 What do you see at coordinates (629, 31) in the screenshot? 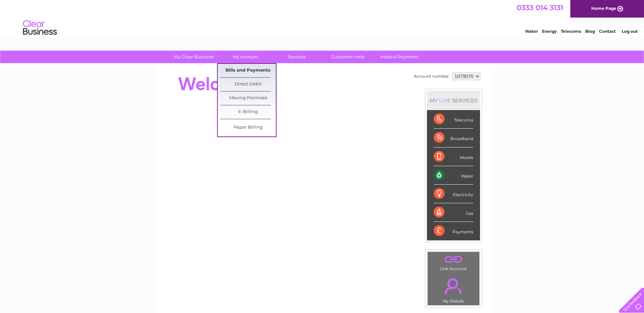
I see `a: Log out` at bounding box center [629, 31].